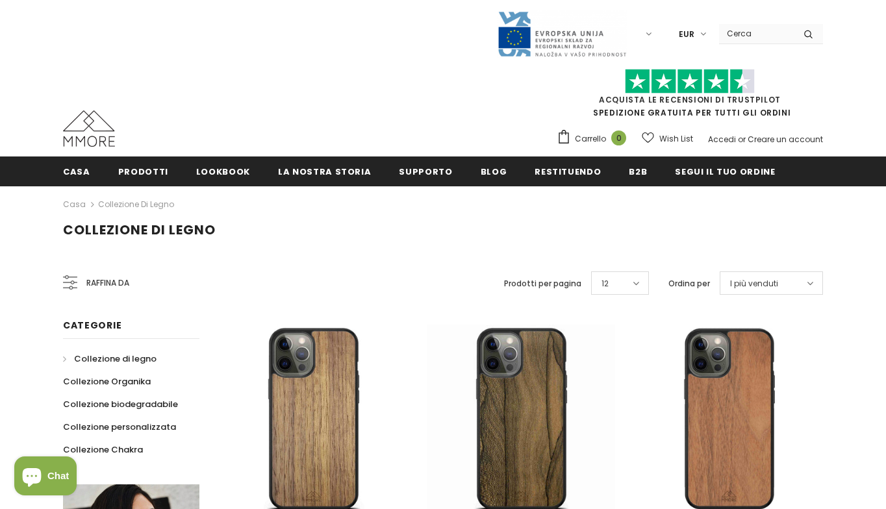  I want to click on span: Categorie, so click(92, 325).